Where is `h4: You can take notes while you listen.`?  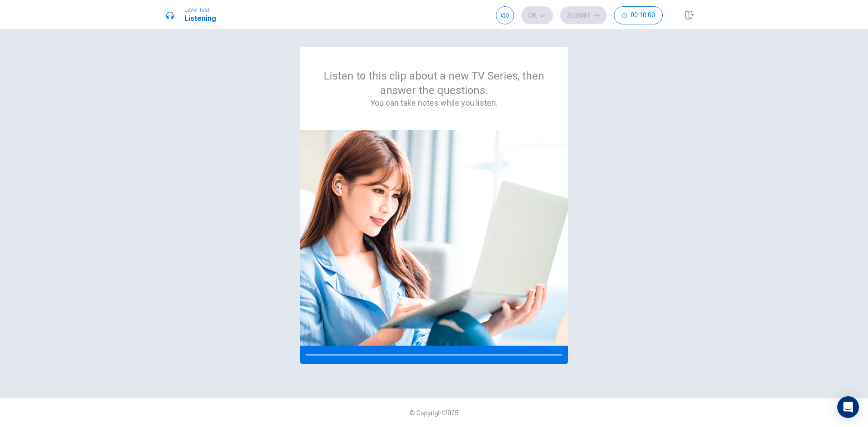
h4: You can take notes while you listen. is located at coordinates (434, 103).